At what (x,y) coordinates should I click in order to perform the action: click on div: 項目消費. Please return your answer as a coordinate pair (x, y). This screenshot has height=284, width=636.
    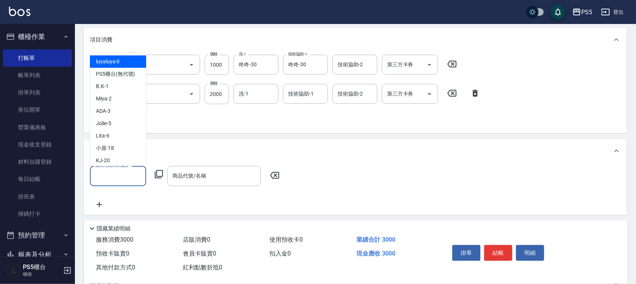
    Looking at the image, I should click on (355, 40).